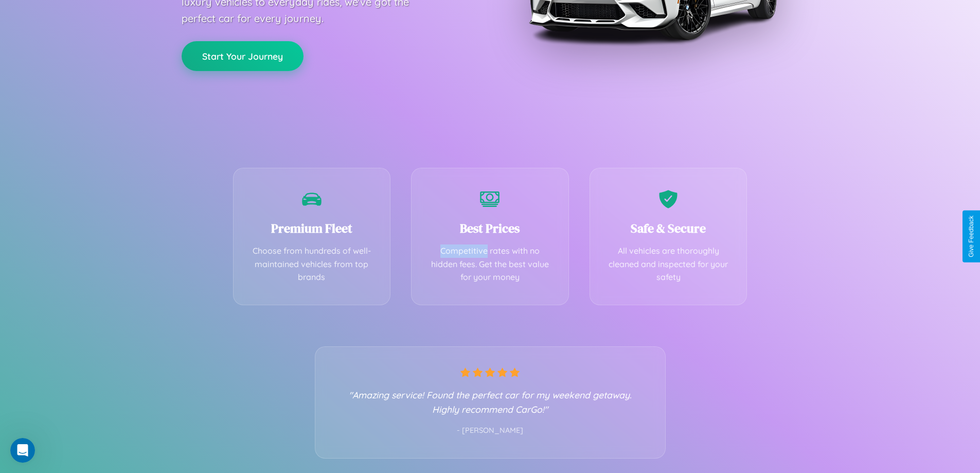 The width and height of the screenshot is (980, 473). I want to click on h3: Best Prices, so click(490, 228).